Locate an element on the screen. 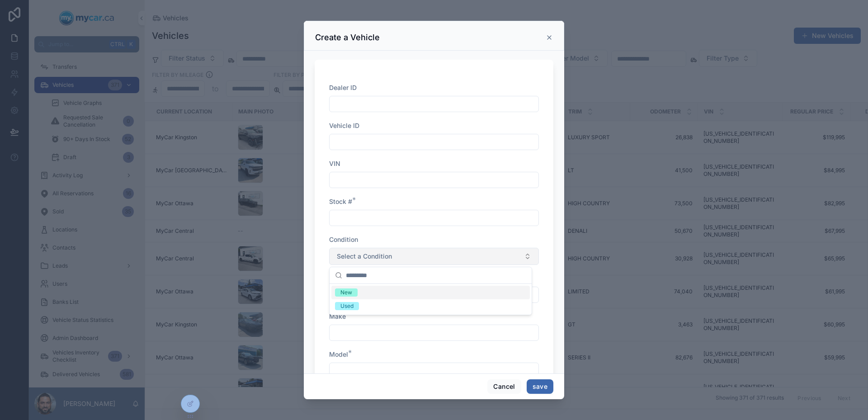 This screenshot has height=420, width=868. button: Cancel is located at coordinates (504, 386).